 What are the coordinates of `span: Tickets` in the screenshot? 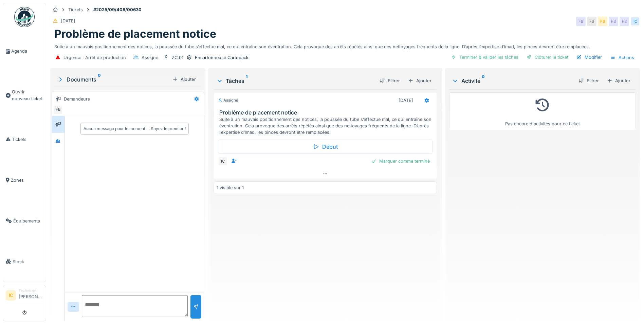 It's located at (28, 139).